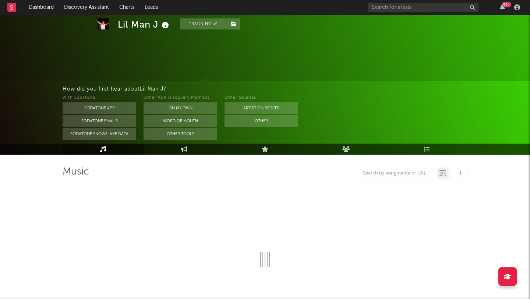  I want to click on input: Search for artists, so click(423, 7).